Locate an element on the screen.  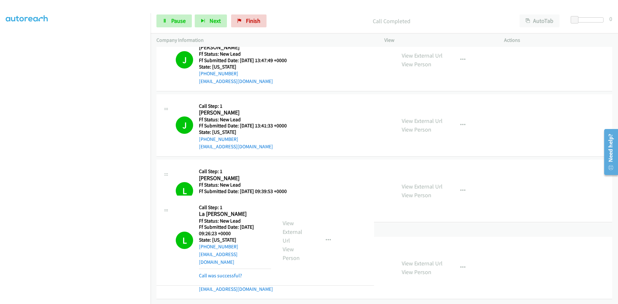
button: AutoTab is located at coordinates (540, 21).